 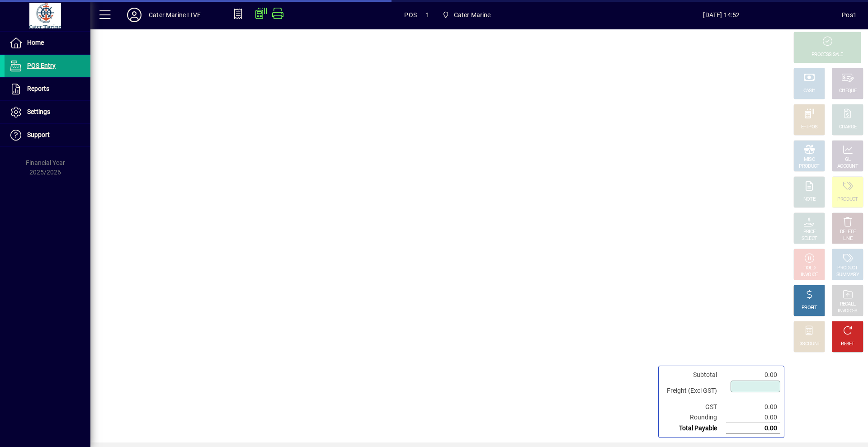 I want to click on div: INVOICES, so click(x=847, y=311).